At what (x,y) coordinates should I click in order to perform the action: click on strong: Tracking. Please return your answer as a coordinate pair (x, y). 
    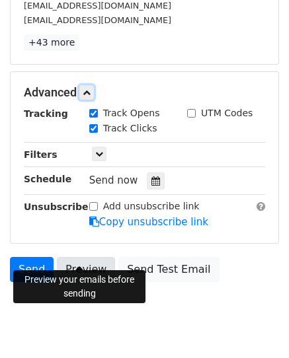
    Looking at the image, I should click on (46, 114).